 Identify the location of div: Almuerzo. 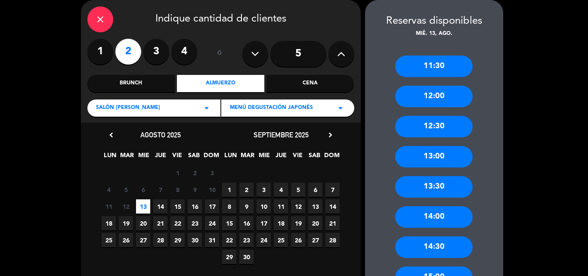
(220, 84).